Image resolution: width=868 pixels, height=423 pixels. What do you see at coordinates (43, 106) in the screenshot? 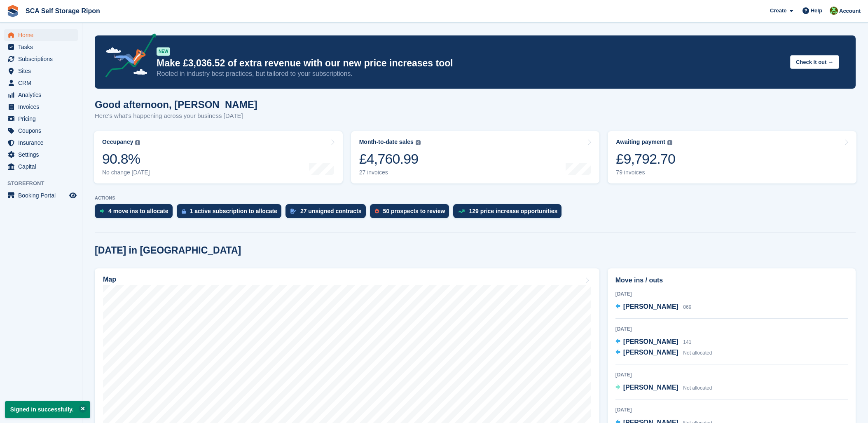
I see `span: Invoices` at bounding box center [43, 106].